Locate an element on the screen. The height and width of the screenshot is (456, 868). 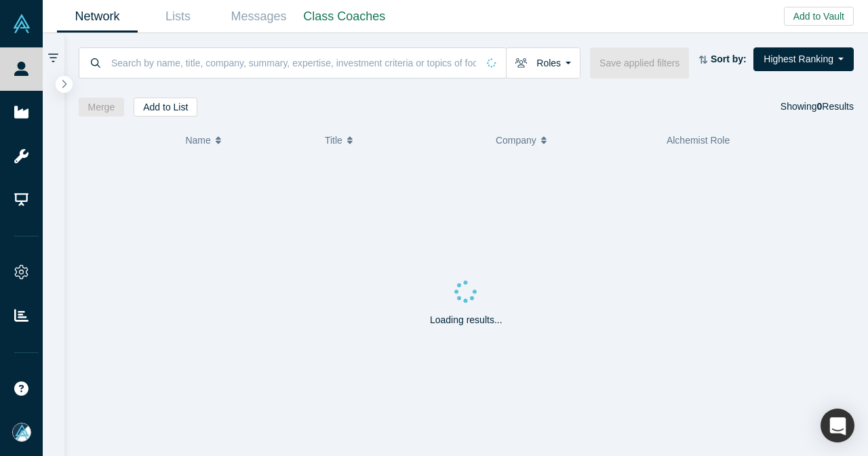
strong: 0 is located at coordinates (820, 106).